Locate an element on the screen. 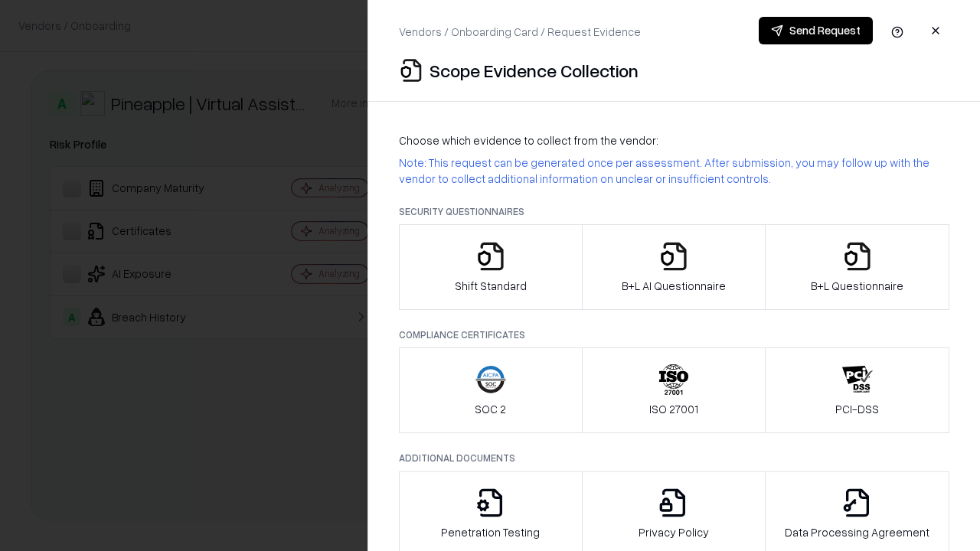 The image size is (980, 551). p: Scope Evidence Collection is located at coordinates (533, 71).